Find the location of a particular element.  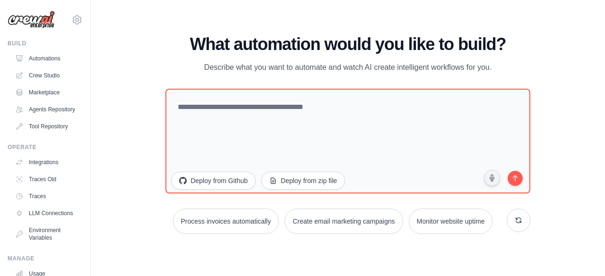

div: Chat Widget is located at coordinates (581, 254).